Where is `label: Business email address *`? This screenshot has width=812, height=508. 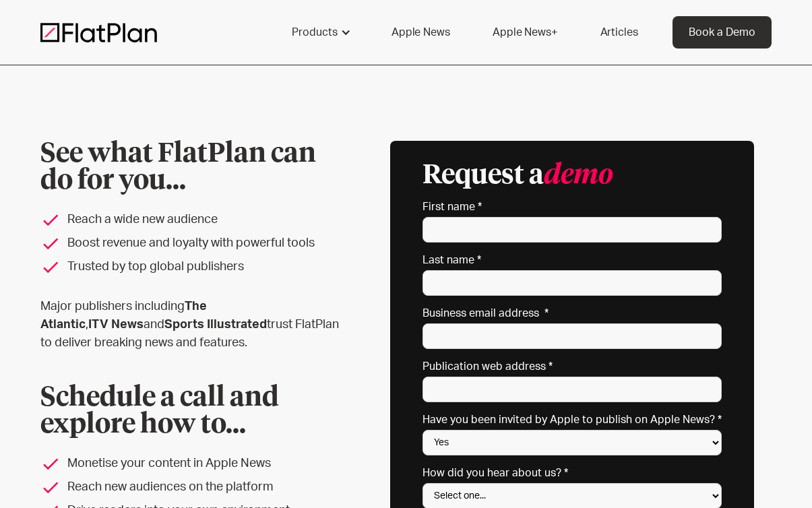
label: Business email address * is located at coordinates (572, 313).